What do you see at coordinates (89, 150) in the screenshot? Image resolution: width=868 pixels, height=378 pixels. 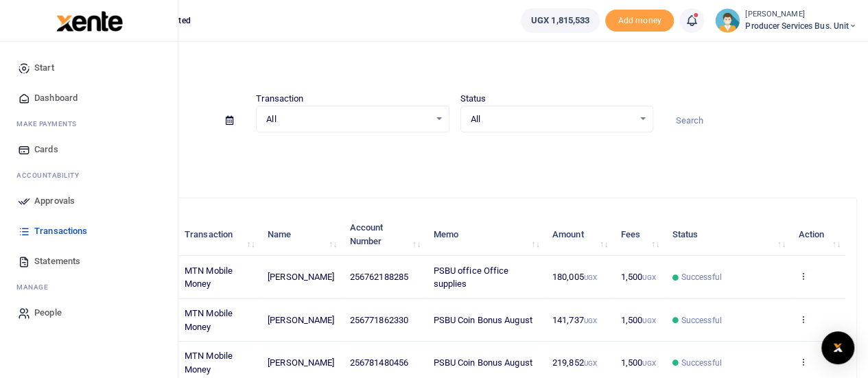 I see `a: Cards` at bounding box center [89, 150].